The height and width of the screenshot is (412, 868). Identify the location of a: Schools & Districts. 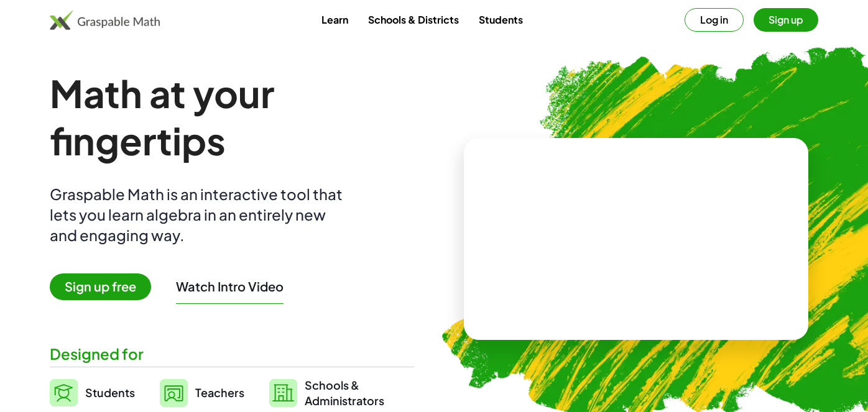
(414, 20).